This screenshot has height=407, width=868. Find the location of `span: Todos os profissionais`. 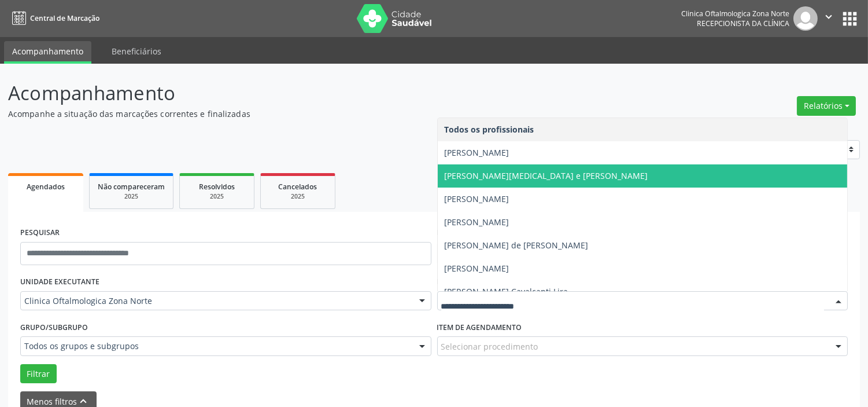

span: Todos os profissionais is located at coordinates (489, 129).